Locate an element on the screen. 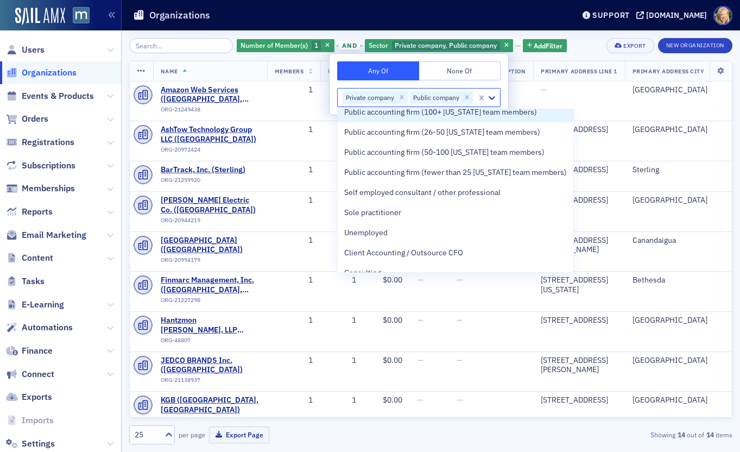 This screenshot has height=452, width=740. a: Finance is located at coordinates (29, 351).